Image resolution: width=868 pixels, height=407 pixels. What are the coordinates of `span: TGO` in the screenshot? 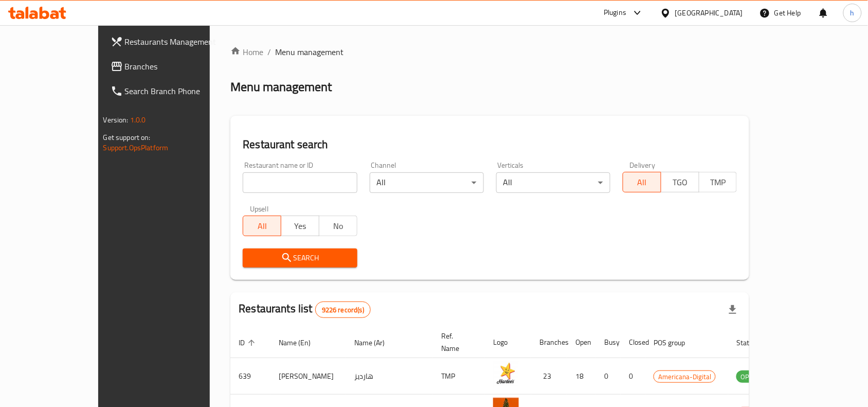 It's located at (680, 182).